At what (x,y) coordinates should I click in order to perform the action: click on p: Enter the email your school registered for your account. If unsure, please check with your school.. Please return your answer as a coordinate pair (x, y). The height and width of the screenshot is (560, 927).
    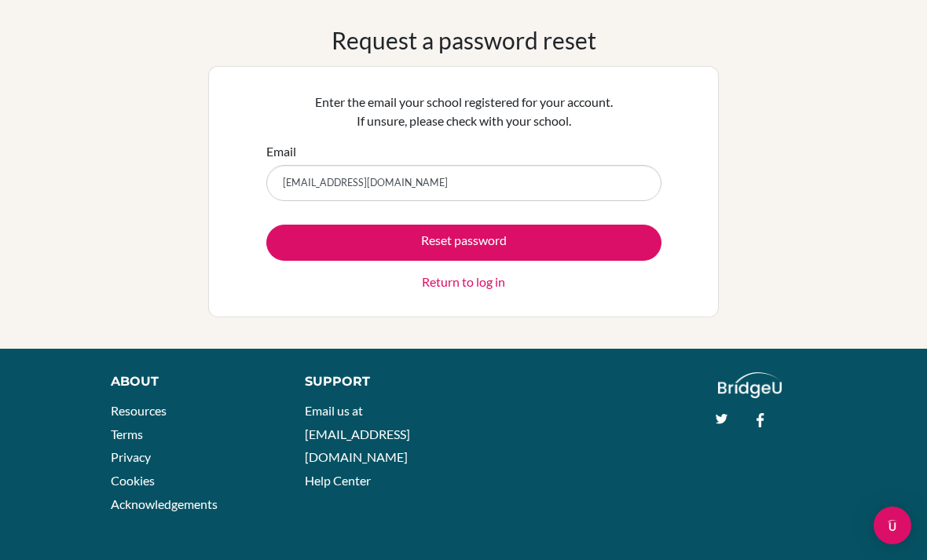
    Looking at the image, I should click on (464, 112).